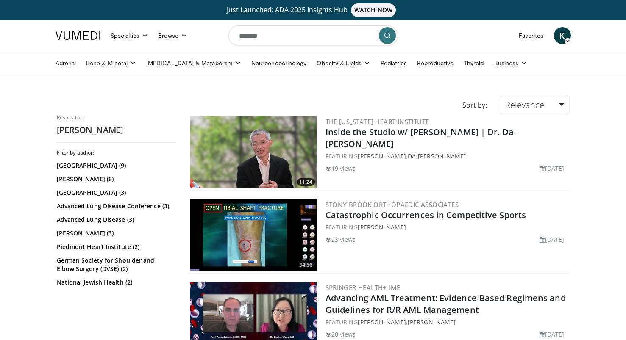 This screenshot has width=626, height=340. What do you see at coordinates (306, 182) in the screenshot?
I see `span: 11:24` at bounding box center [306, 182].